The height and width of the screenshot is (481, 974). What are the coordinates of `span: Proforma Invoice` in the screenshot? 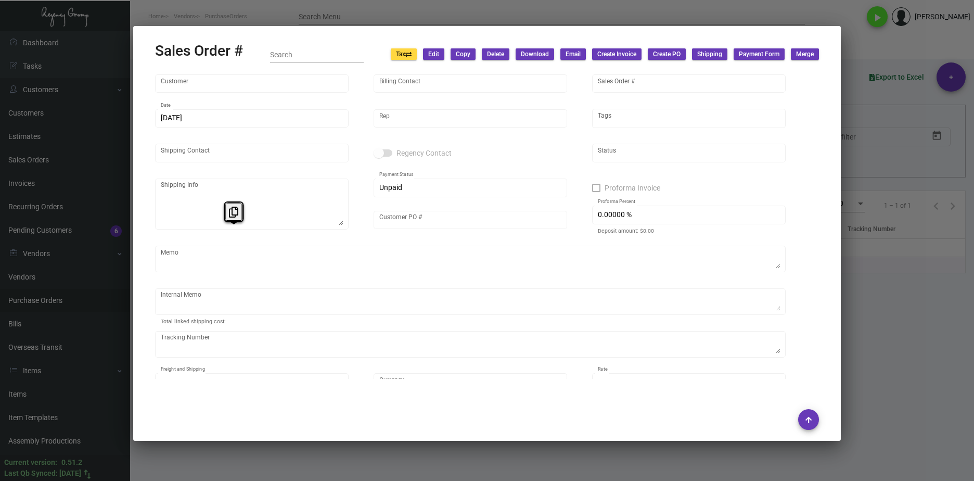 It's located at (632, 188).